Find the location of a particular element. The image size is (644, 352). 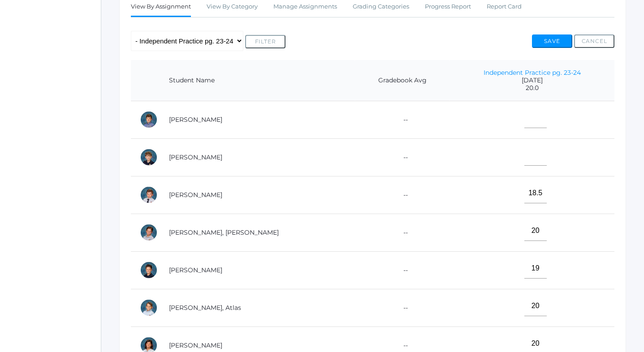

button: Filter is located at coordinates (265, 42).